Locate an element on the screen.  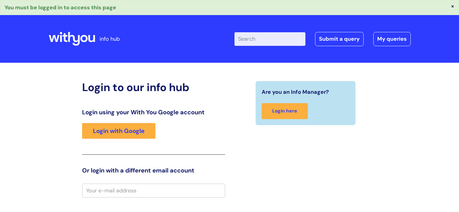
a: Login with Google is located at coordinates (119, 131).